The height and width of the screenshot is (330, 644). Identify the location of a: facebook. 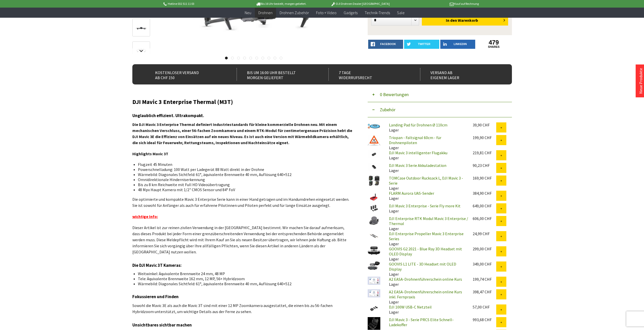
(385, 44).